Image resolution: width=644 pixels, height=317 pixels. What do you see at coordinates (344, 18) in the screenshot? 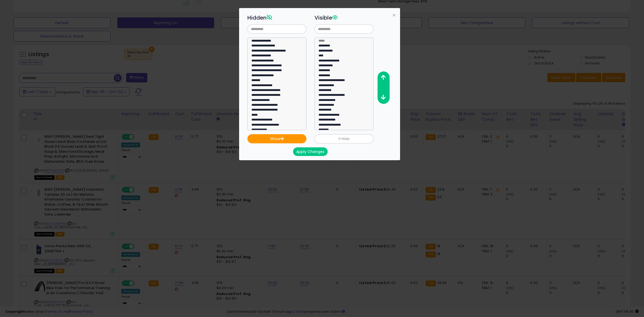
I see `h3: Visible` at bounding box center [344, 18].